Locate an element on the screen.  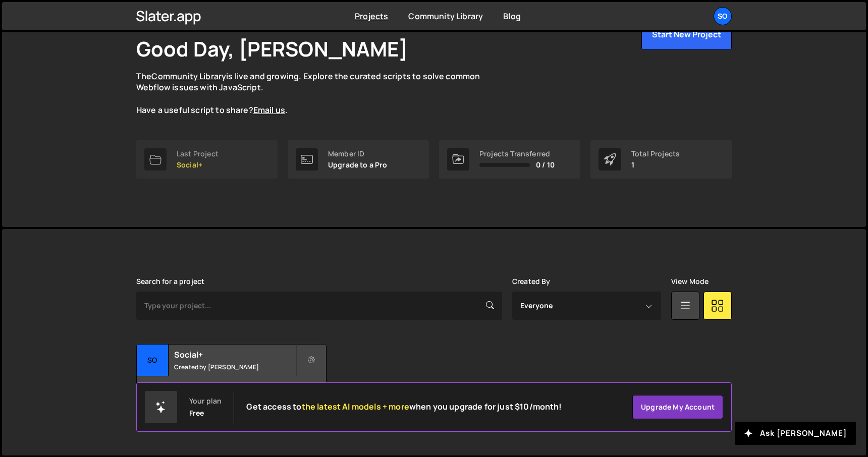
a: Blog is located at coordinates (511, 16).